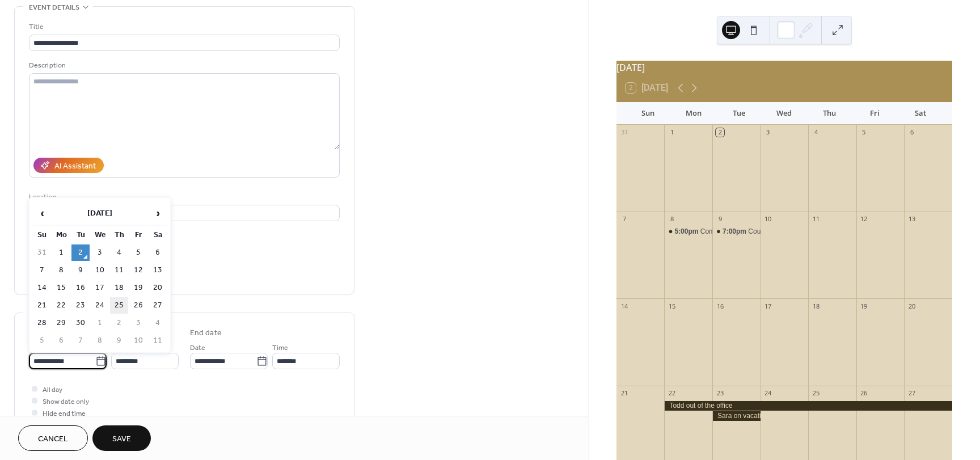 The width and height of the screenshot is (980, 460). What do you see at coordinates (197, 348) in the screenshot?
I see `span: Date` at bounding box center [197, 348].